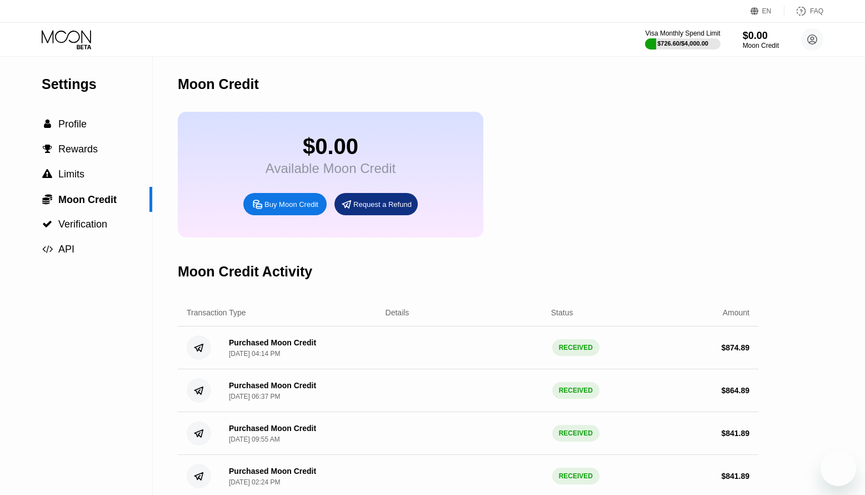 Image resolution: width=865 pixels, height=495 pixels. What do you see at coordinates (87, 200) in the screenshot?
I see `span: Moon Credit` at bounding box center [87, 200].